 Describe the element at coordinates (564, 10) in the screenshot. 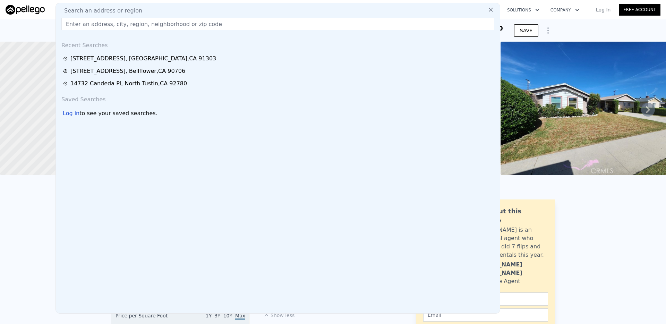

I see `button: Company` at that location.